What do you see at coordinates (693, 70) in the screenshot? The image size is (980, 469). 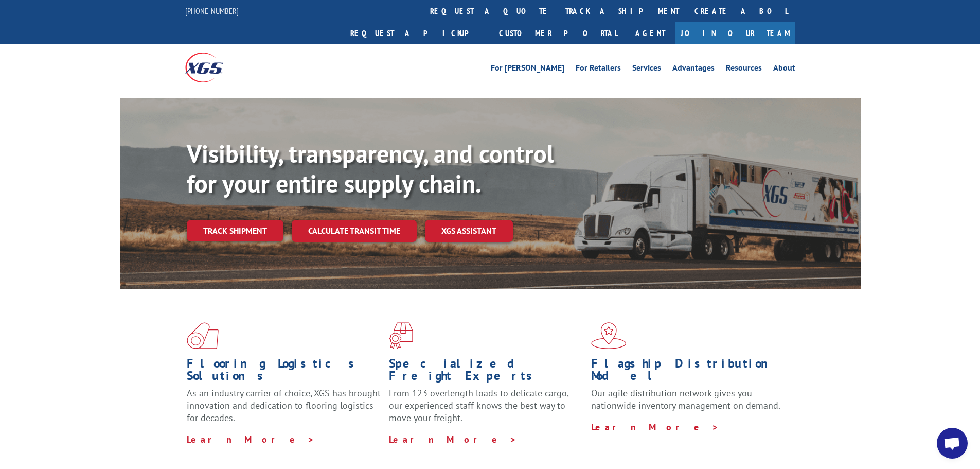 I see `a: Advantages` at bounding box center [693, 70].